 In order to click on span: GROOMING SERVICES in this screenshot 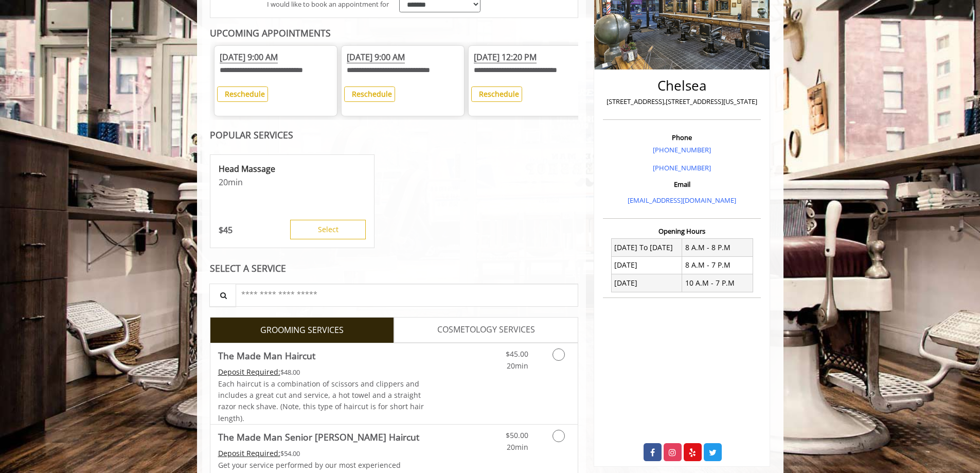, I will do `click(302, 330)`.